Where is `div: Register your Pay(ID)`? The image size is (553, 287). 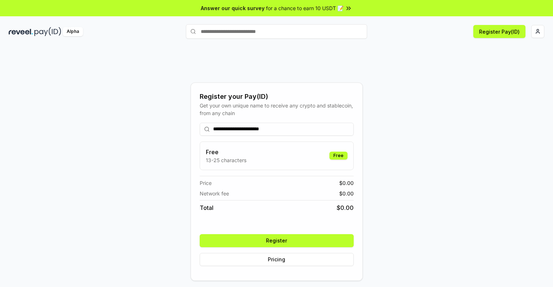
div: Register your Pay(ID) is located at coordinates (276, 97).